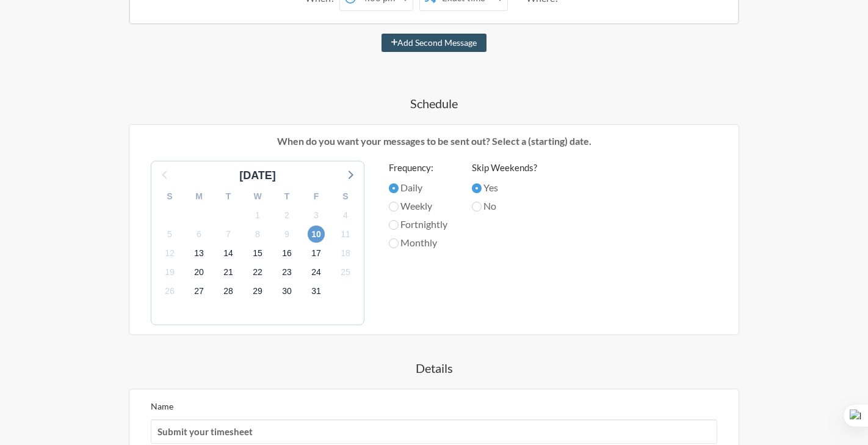  What do you see at coordinates (434, 368) in the screenshot?
I see `h4: Details` at bounding box center [434, 368].